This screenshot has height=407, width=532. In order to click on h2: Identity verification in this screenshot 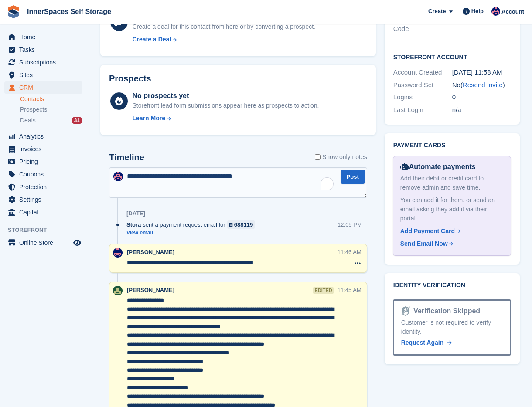, I will do `click(452, 285)`.